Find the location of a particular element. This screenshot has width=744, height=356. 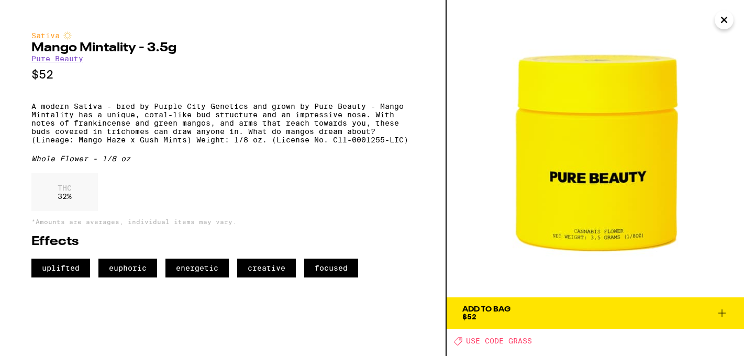

img: sativaColor.svg is located at coordinates (68, 36).